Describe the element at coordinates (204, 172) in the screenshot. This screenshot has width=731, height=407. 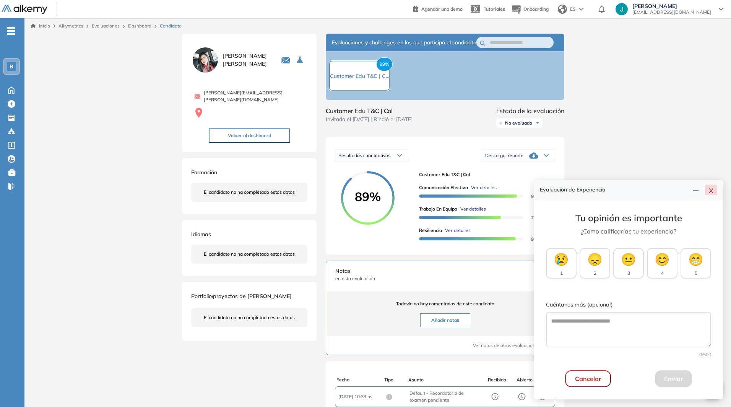
I see `span: Formación` at that location.